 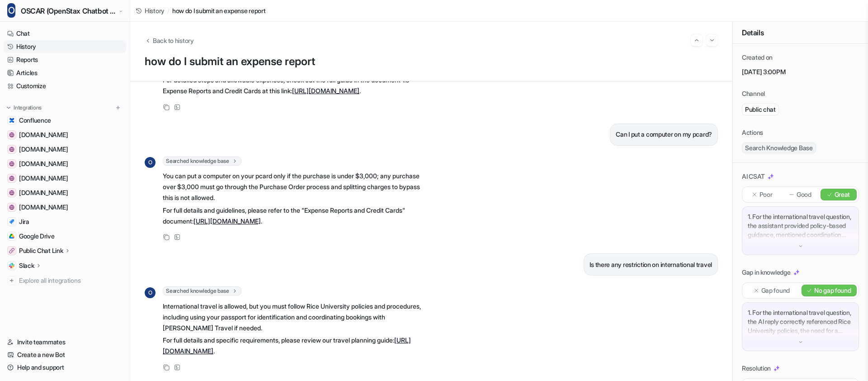 I want to click on img: Confluence, so click(x=12, y=120).